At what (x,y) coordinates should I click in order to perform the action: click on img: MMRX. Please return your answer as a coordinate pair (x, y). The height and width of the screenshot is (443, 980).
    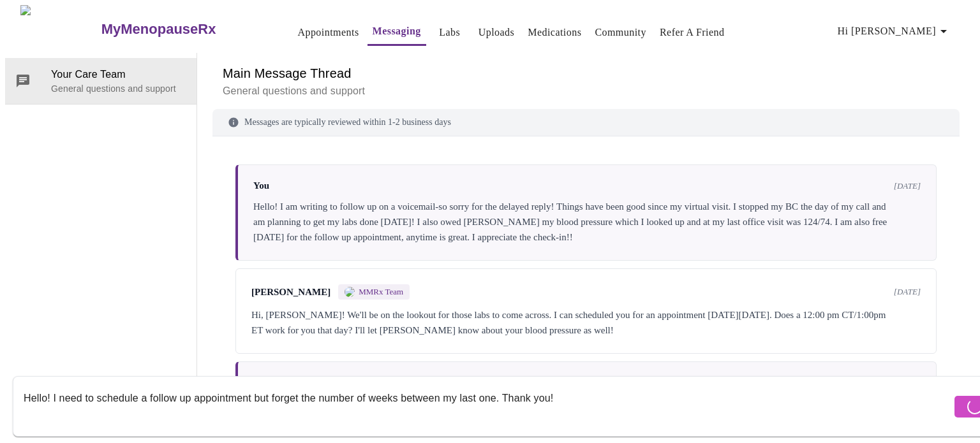
    Looking at the image, I should click on (349, 292).